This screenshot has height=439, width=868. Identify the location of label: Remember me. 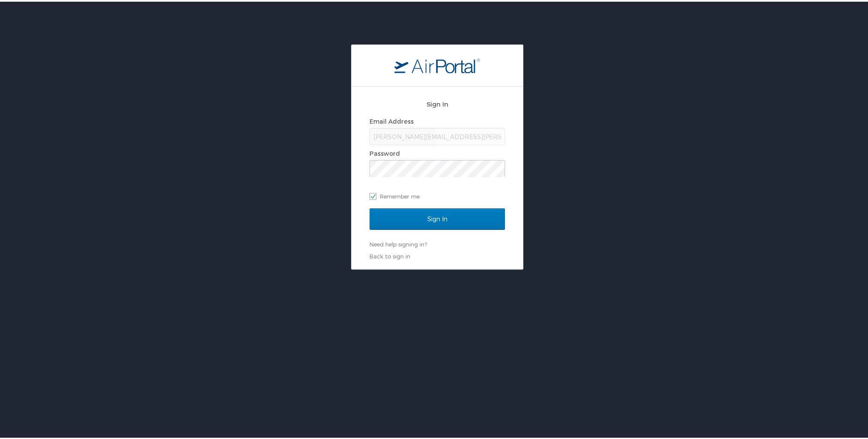
(437, 195).